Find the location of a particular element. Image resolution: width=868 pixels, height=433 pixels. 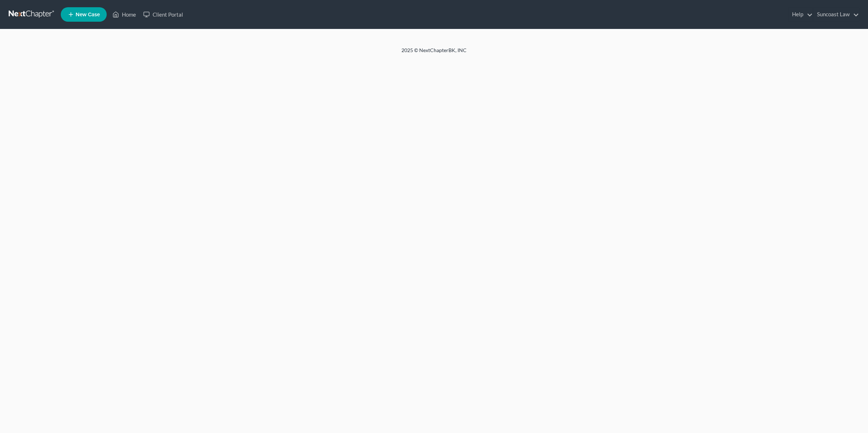

new-legal-case-button: New Case is located at coordinates (83, 14).